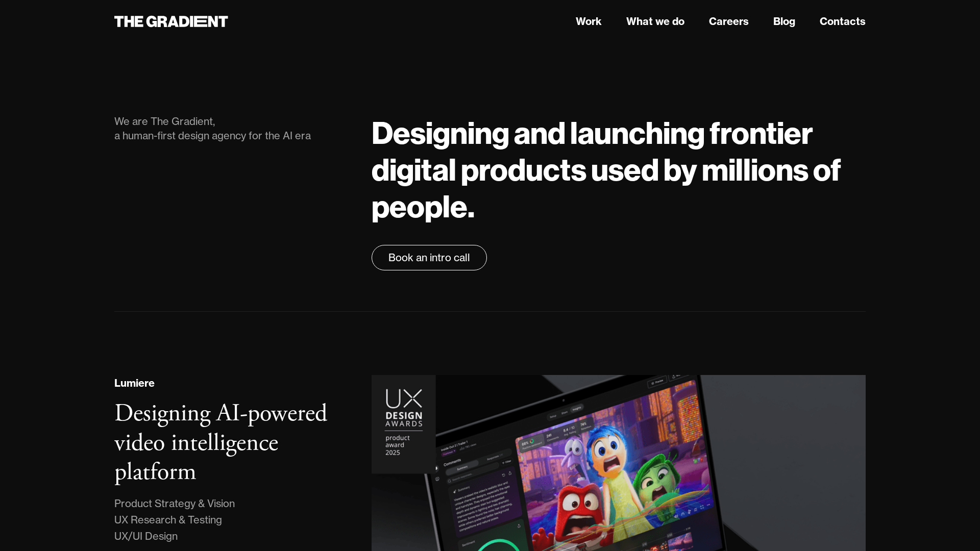 Image resolution: width=980 pixels, height=551 pixels. I want to click on a: Careers, so click(729, 22).